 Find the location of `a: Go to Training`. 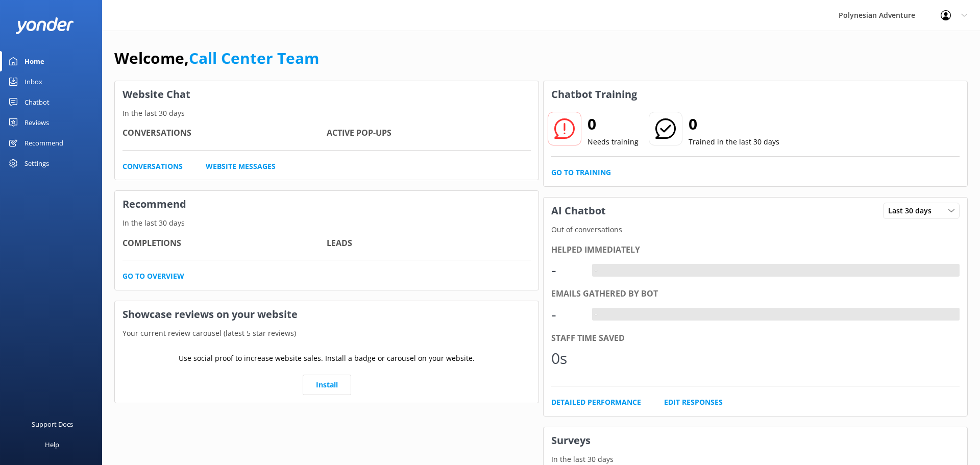

a: Go to Training is located at coordinates (581, 173).